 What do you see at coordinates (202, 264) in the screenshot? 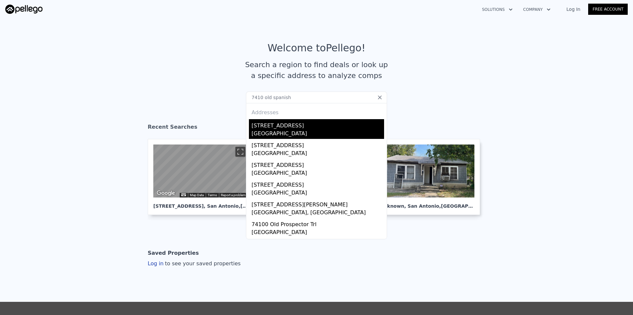
I see `span: to see your saved properties` at bounding box center [202, 264].